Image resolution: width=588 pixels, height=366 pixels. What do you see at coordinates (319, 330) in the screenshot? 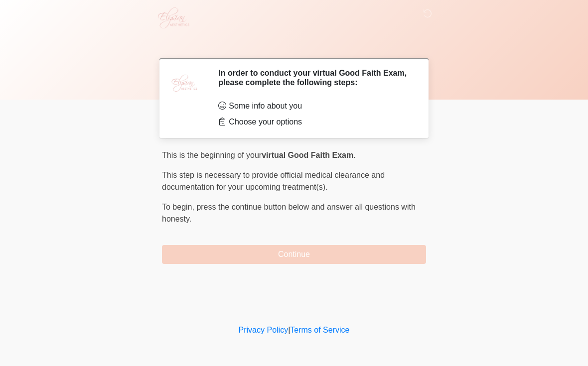
I see `a: Terms of Service` at bounding box center [319, 330].